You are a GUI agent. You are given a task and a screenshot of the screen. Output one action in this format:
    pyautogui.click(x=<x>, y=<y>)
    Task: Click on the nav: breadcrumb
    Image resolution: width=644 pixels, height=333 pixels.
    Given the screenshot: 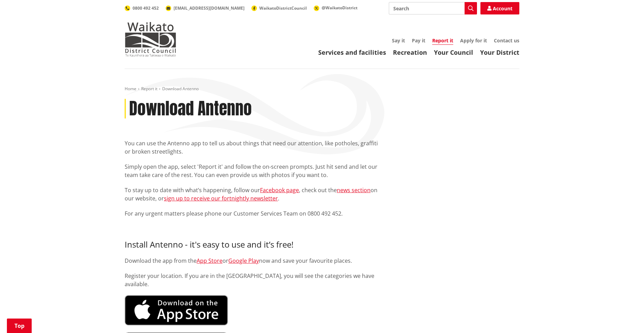 What is the action you would take?
    pyautogui.click(x=322, y=88)
    